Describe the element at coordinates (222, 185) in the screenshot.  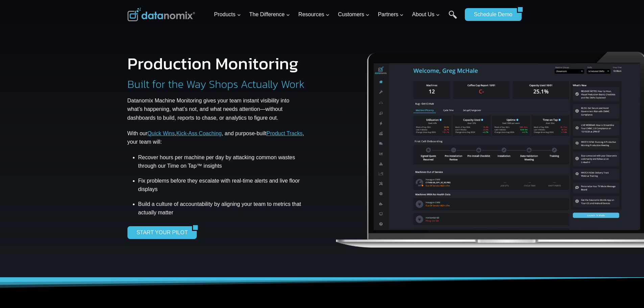
I see `li: Fix problems before they escalate with real-time alerts and live floor displays` at that location.